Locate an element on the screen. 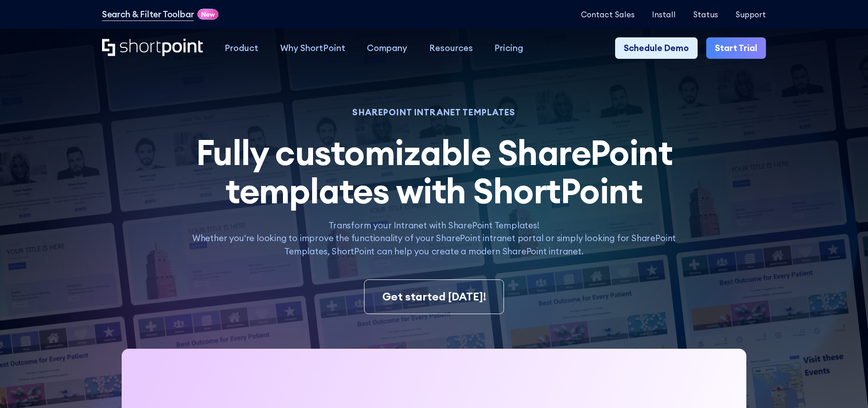 This screenshot has width=868, height=408. a: Resources is located at coordinates (451, 48).